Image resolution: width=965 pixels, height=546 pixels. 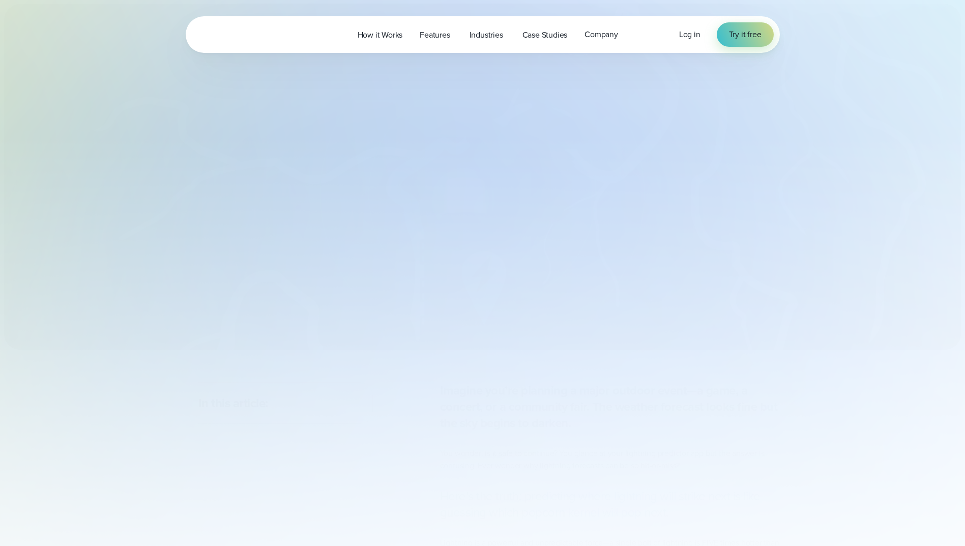 I want to click on span: Case Studies, so click(x=545, y=35).